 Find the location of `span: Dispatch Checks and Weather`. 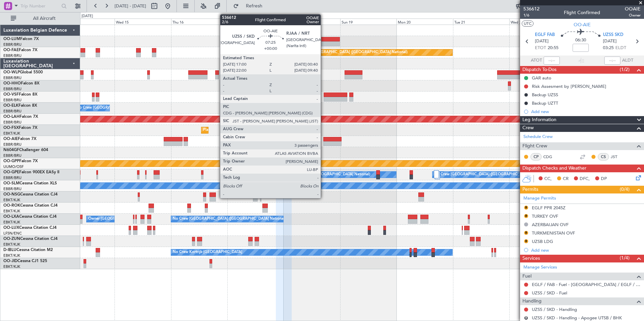

span: Dispatch Checks and Weather is located at coordinates (555, 168).